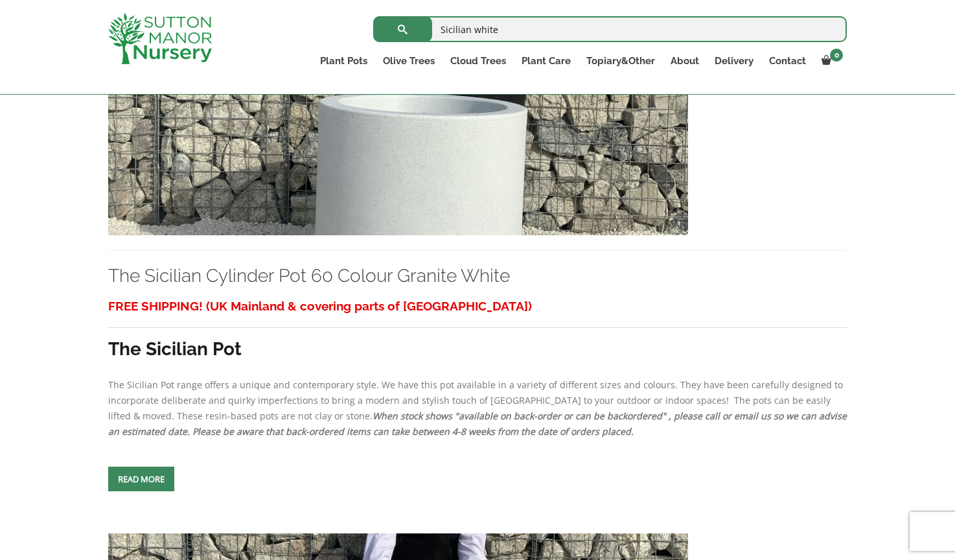  Describe the element at coordinates (409, 61) in the screenshot. I see `a: Olive Trees` at that location.